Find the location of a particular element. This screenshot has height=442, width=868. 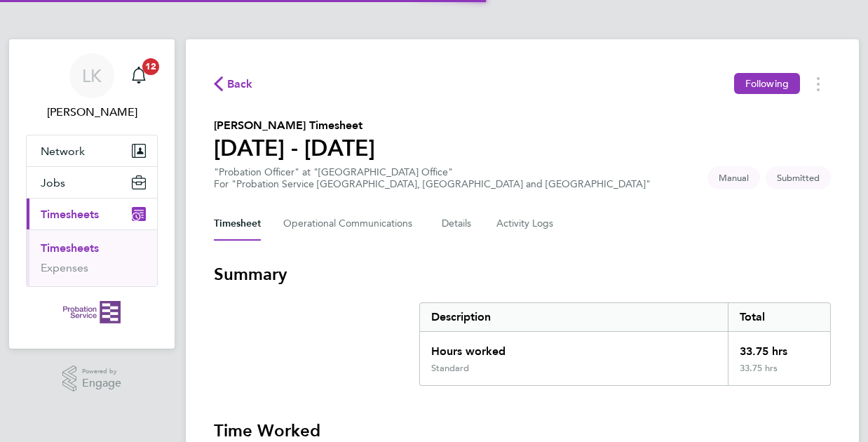

span: Powered by is located at coordinates (101, 371).